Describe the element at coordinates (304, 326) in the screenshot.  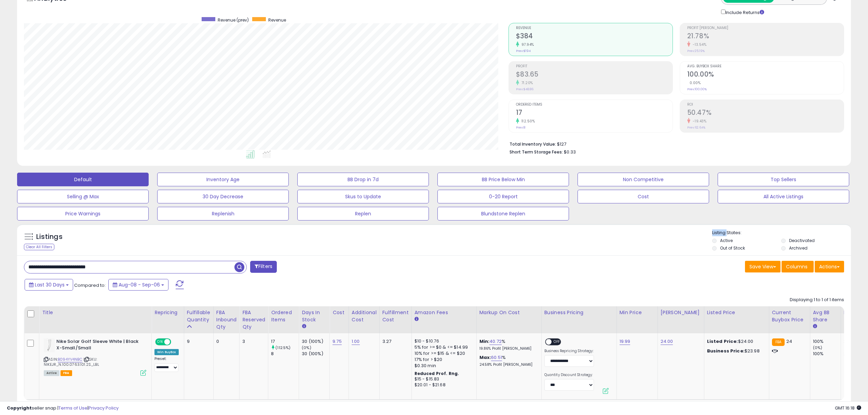
I see `small: Days In Stock.` at that location.